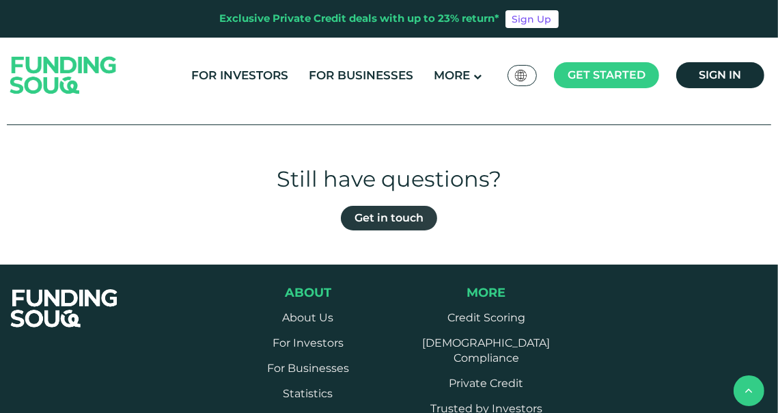  I want to click on div: Exclusive Private Credit deals with up to 23% return*, so click(360, 18).